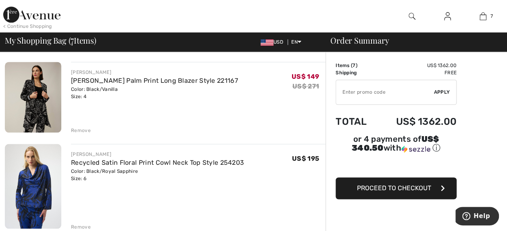 Image resolution: width=507 pixels, height=231 pixels. I want to click on img: My Bag, so click(483, 16).